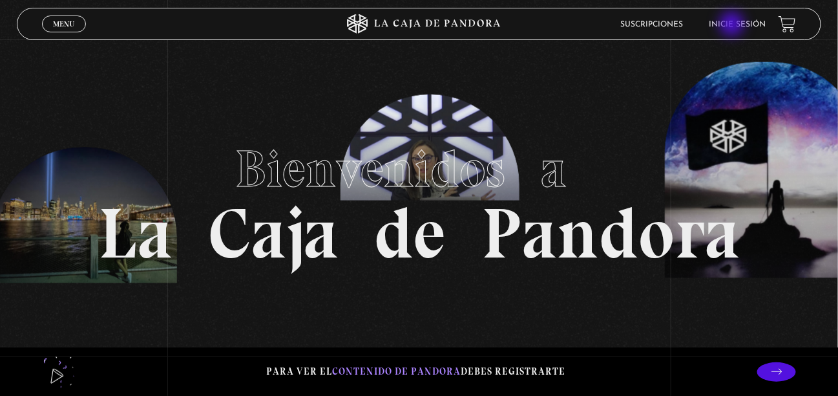 The width and height of the screenshot is (838, 396). I want to click on a: Inicie sesión, so click(738, 25).